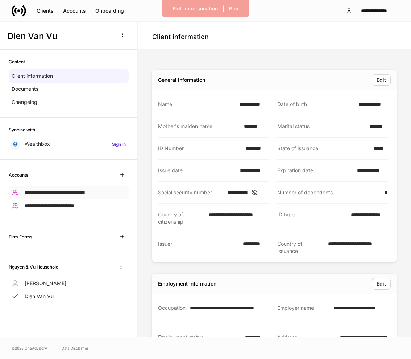  I want to click on div: Number of dependents, so click(329, 193).